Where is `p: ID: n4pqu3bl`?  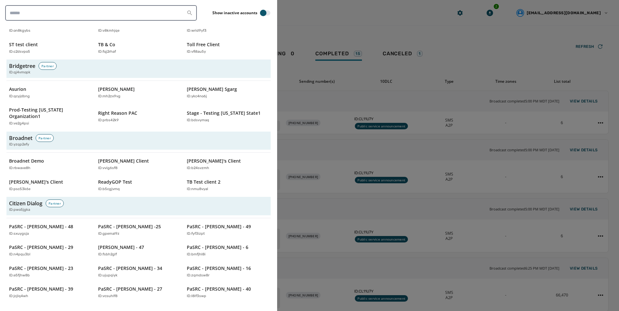 p: ID: n4pqu3bl is located at coordinates (20, 255).